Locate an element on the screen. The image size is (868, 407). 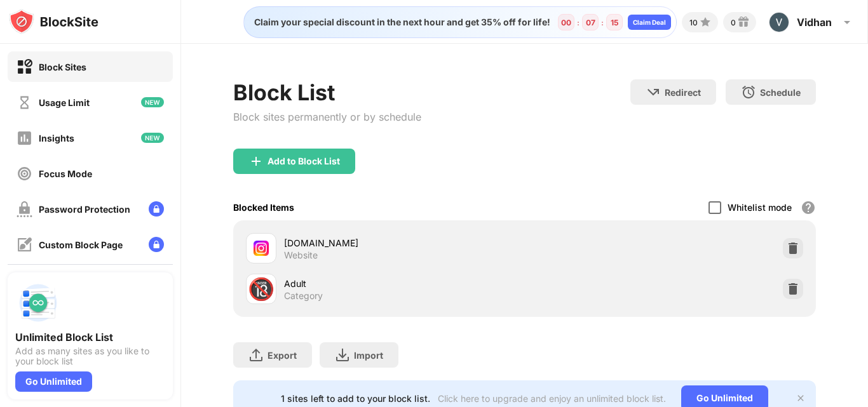
div: 0 is located at coordinates (733, 23).